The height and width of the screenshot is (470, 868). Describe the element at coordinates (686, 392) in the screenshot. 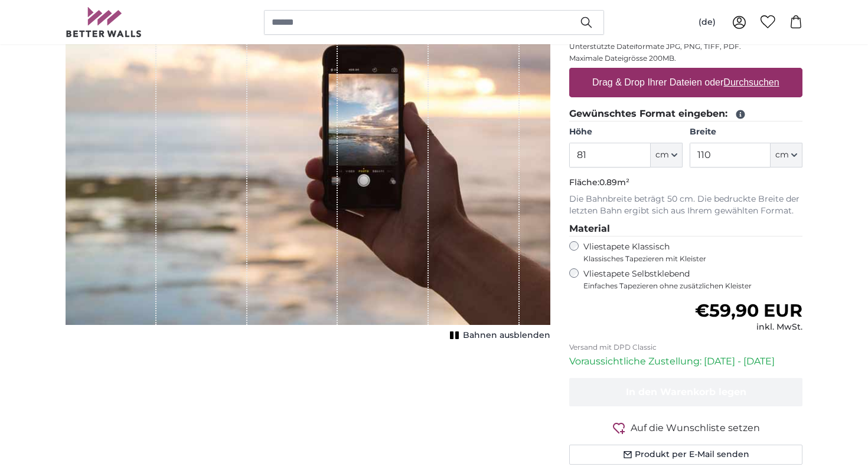

I see `span: In den Warenkorb legen` at that location.